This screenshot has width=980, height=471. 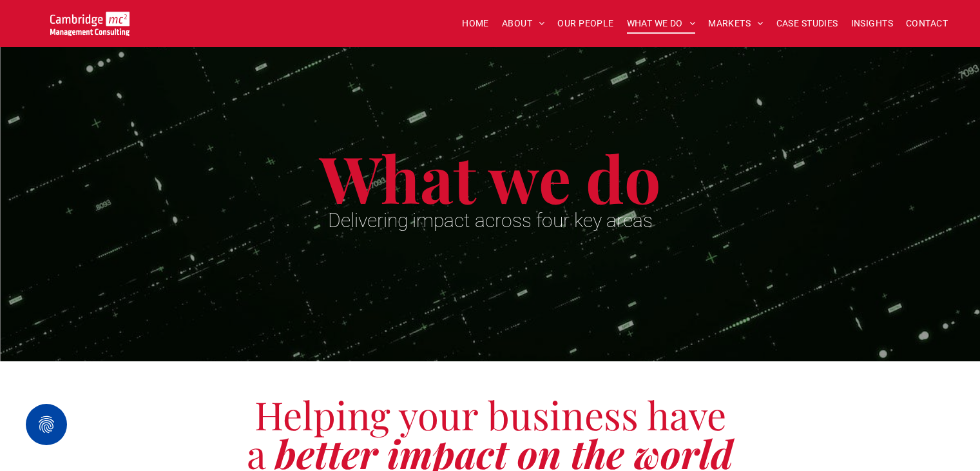 What do you see at coordinates (476, 23) in the screenshot?
I see `a: HOME` at bounding box center [476, 23].